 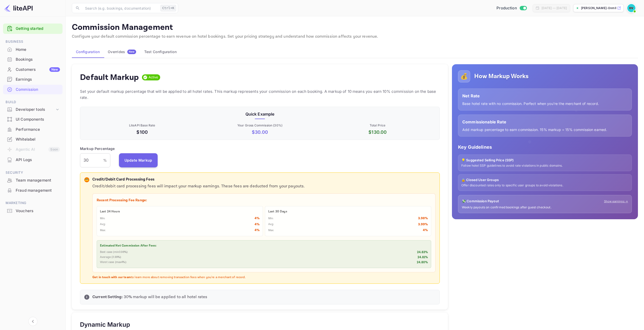 I want to click on p: Estimated Net Commission After Fees:, so click(x=264, y=245).